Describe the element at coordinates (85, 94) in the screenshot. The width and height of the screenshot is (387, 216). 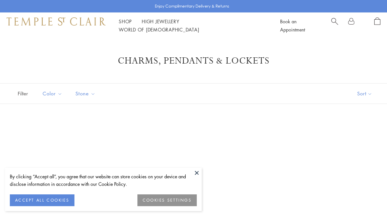
I see `button: Stone` at that location.